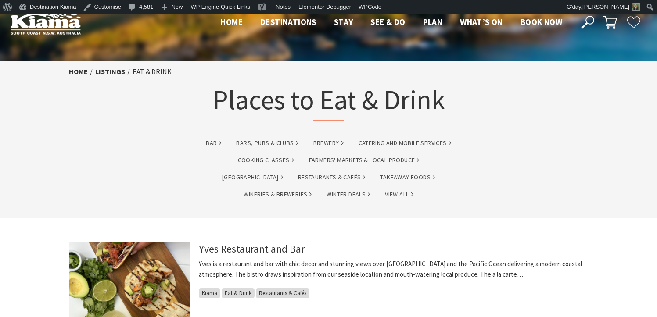 The width and height of the screenshot is (657, 317). I want to click on img: Kiama Logo, so click(46, 22).